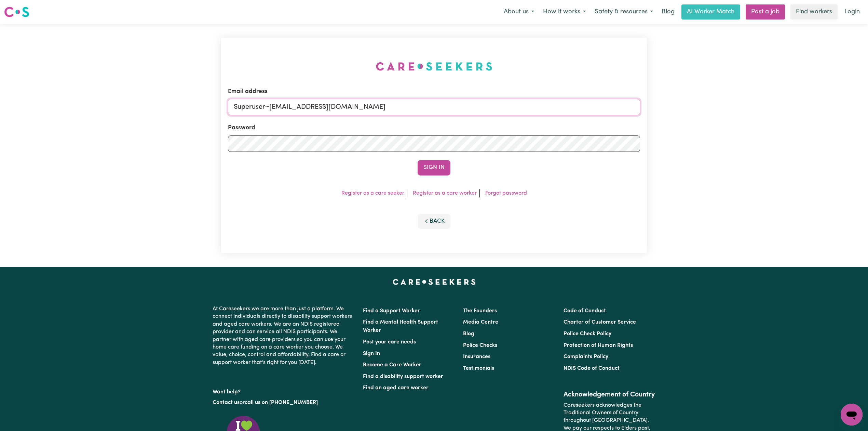  What do you see at coordinates (519, 12) in the screenshot?
I see `button: About us` at bounding box center [519, 12].